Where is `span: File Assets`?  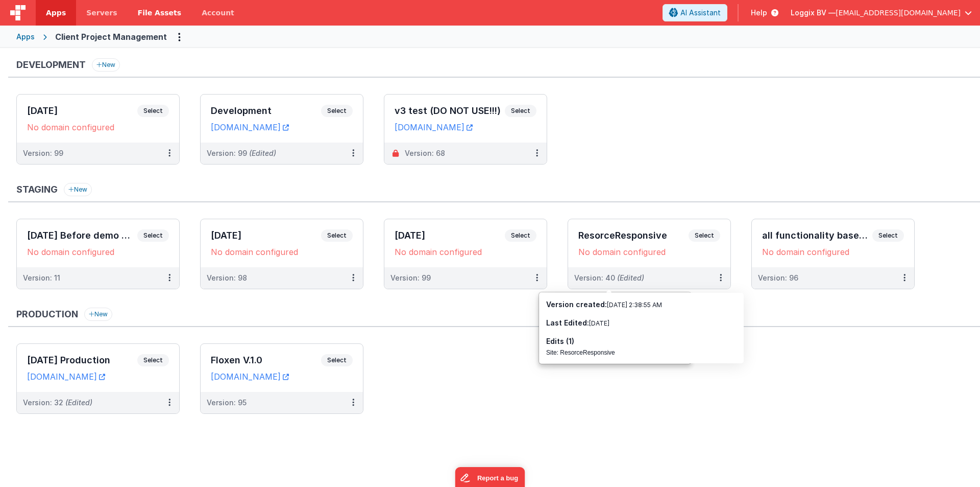 span: File Assets is located at coordinates (160, 13).